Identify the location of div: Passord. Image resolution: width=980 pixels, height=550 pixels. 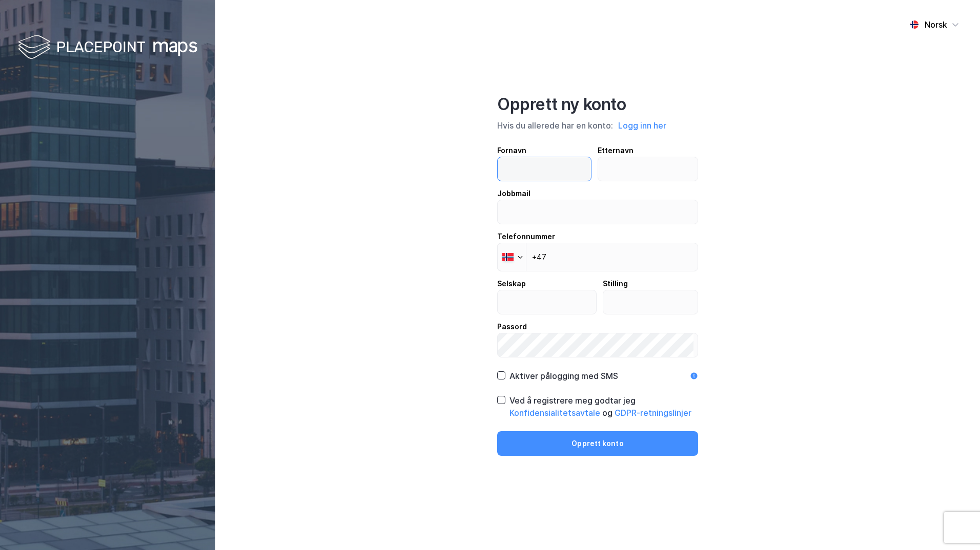
(597, 327).